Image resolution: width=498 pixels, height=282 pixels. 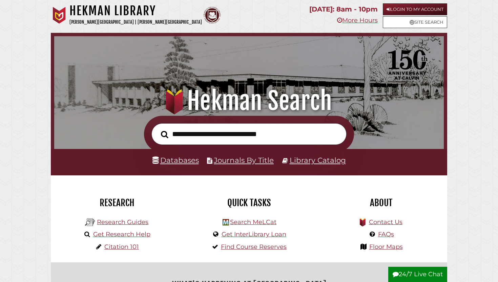 I want to click on h2: About, so click(x=381, y=203).